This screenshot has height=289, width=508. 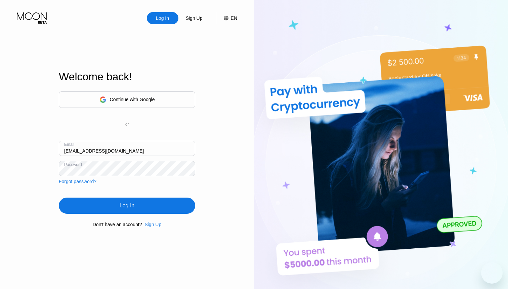 I want to click on div: Don't have an account?, so click(x=117, y=224).